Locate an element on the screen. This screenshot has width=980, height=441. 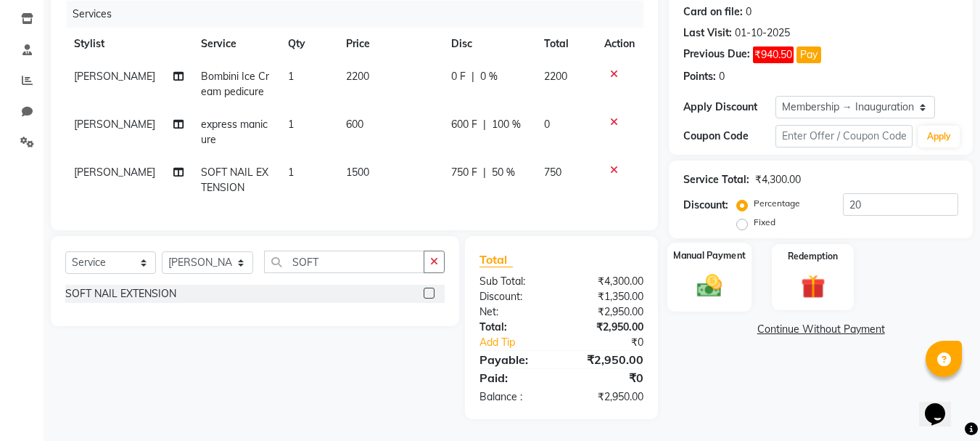
div: Last Visit: is located at coordinates (707, 33).